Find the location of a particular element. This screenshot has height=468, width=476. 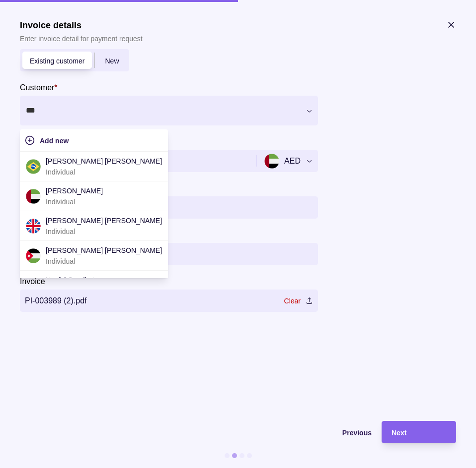

span: Previous is located at coordinates (357, 433).